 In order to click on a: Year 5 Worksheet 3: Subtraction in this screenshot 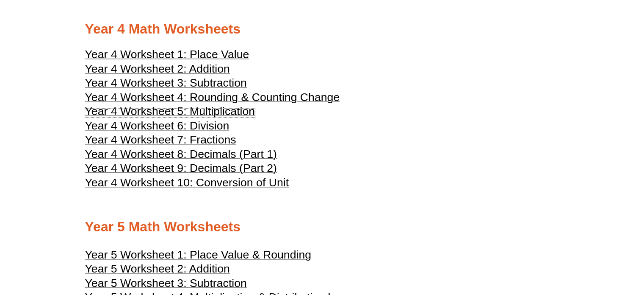, I will do `click(166, 285)`.